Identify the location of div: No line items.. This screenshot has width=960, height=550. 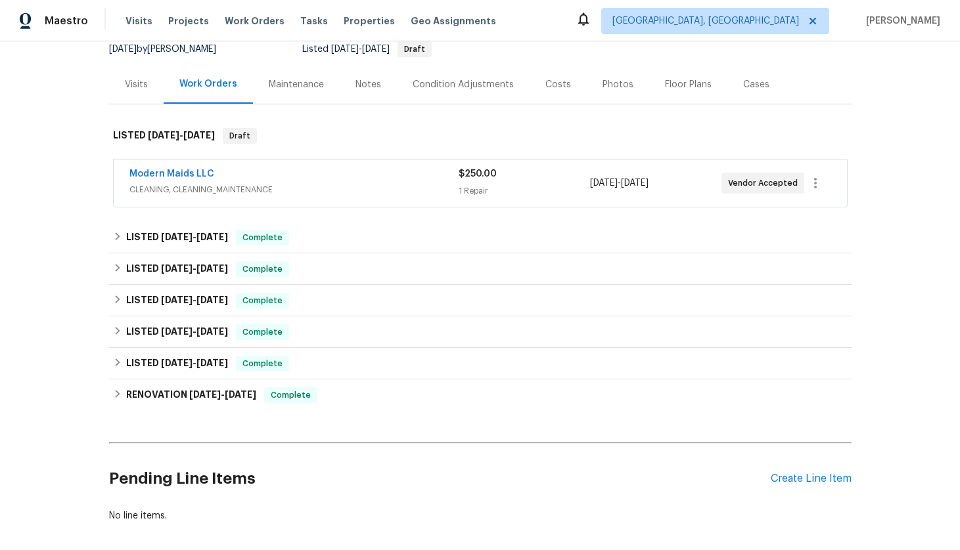
(480, 516).